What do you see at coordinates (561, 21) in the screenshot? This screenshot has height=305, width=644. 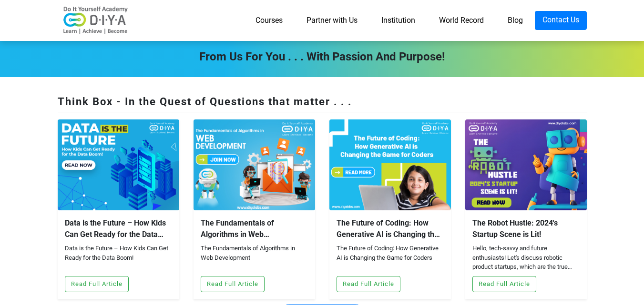 I see `a: Contact Us` at bounding box center [561, 21].